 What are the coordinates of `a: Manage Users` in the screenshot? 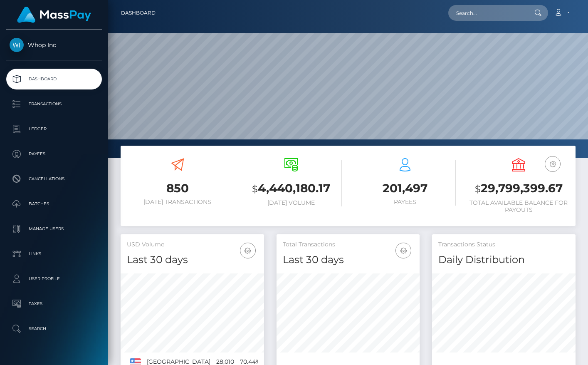 It's located at (54, 229).